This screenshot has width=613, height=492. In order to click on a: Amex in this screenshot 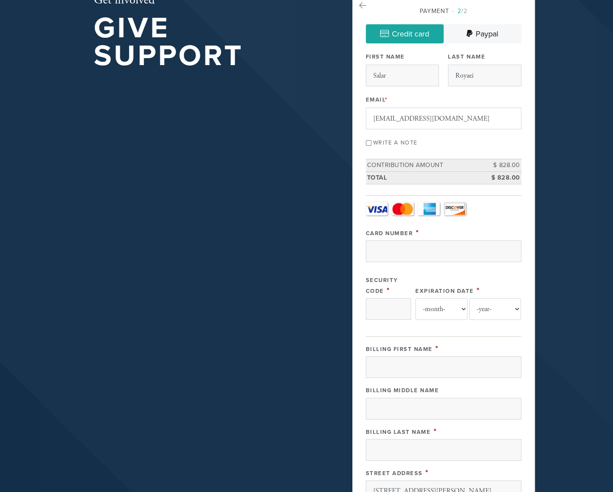, I will do `click(429, 209)`.